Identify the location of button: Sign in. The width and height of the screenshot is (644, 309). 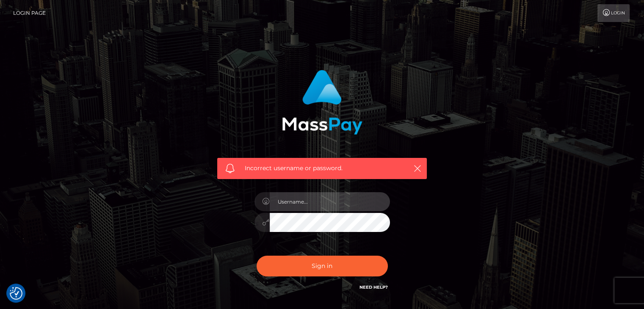
(322, 266).